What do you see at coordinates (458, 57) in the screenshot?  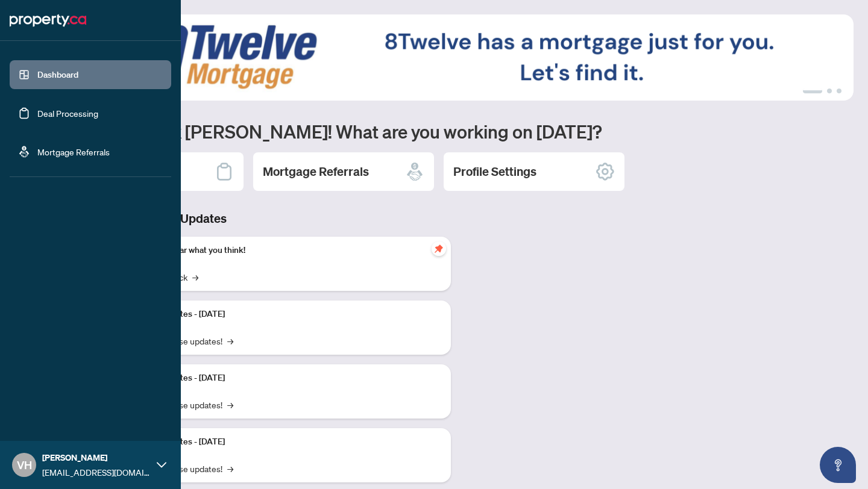 I see `img: Slide 0` at bounding box center [458, 57].